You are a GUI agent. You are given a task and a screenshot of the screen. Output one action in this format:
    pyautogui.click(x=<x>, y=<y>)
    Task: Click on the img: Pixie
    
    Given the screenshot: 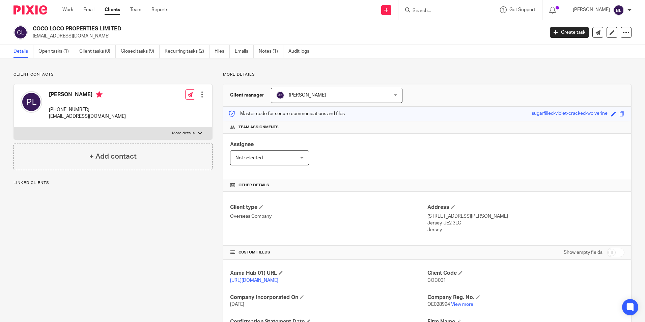 What is the action you would take?
    pyautogui.click(x=30, y=10)
    